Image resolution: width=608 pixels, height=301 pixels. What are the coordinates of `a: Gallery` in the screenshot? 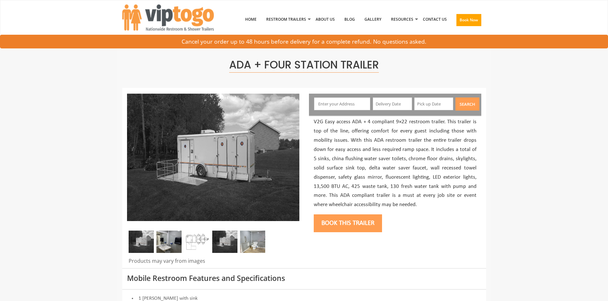 It's located at (373, 19).